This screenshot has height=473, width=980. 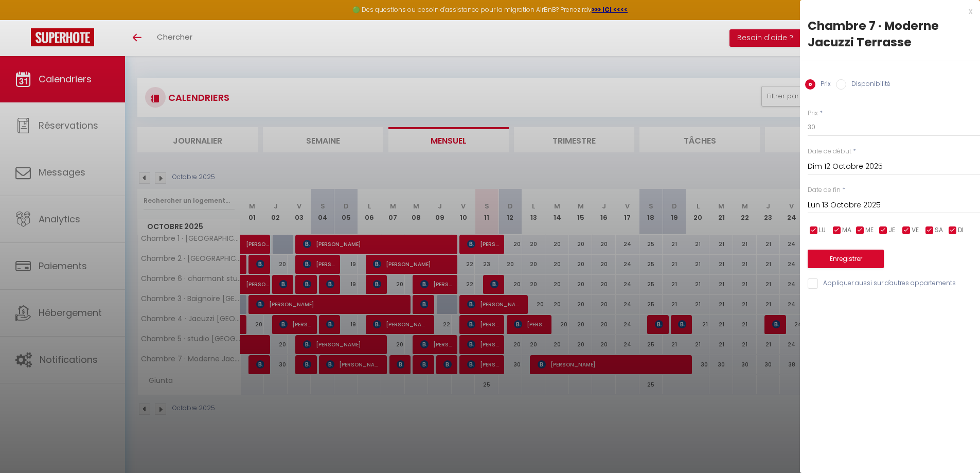 What do you see at coordinates (938, 230) in the screenshot?
I see `span: SA` at bounding box center [938, 230].